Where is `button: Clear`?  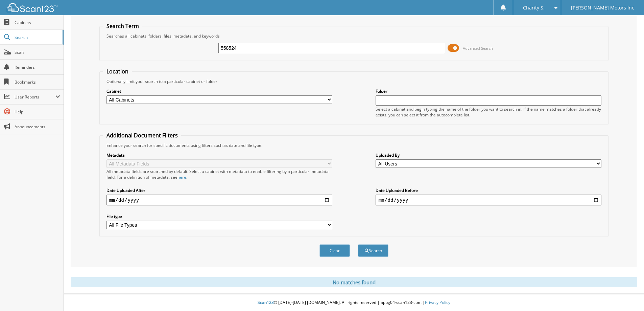 button: Clear is located at coordinates (335, 251).